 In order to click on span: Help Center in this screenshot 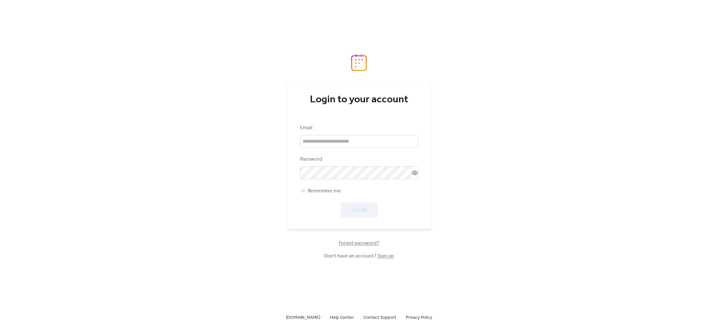, I will do `click(342, 318)`.